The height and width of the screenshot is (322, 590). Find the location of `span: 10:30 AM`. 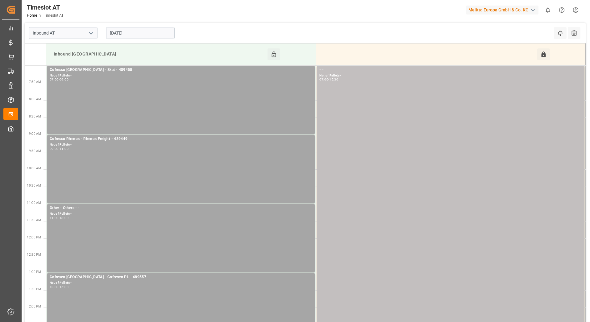

span: 10:30 AM is located at coordinates (34, 185).